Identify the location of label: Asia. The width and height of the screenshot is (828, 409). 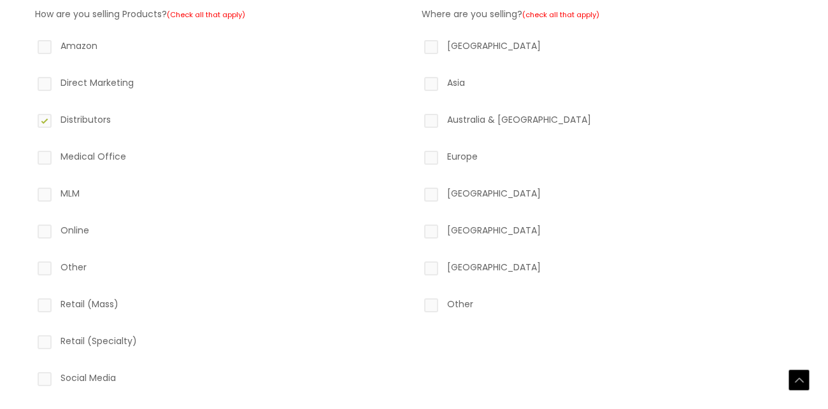
(607, 85).